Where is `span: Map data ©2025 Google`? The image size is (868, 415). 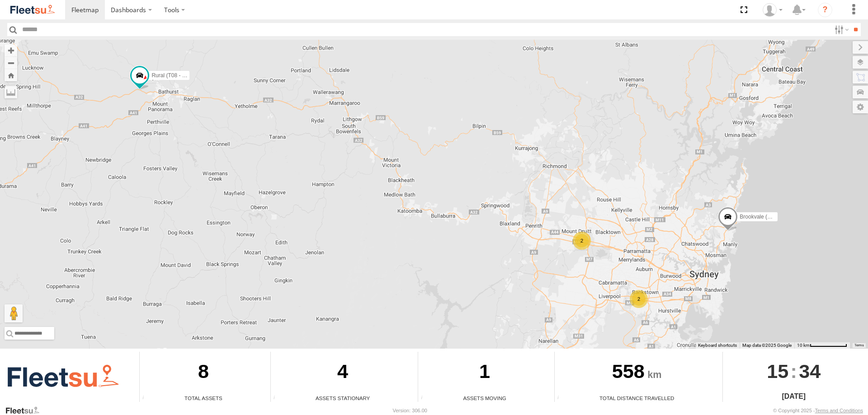
span: Map data ©2025 Google is located at coordinates (766, 345).